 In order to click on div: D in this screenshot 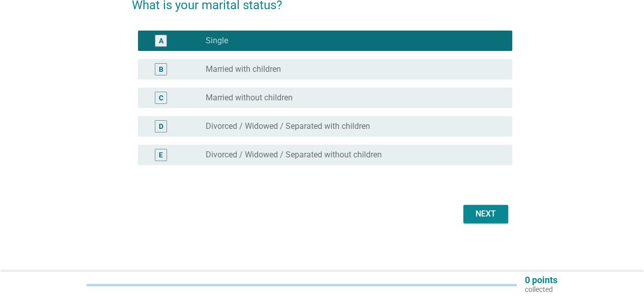, I will do `click(161, 127)`.